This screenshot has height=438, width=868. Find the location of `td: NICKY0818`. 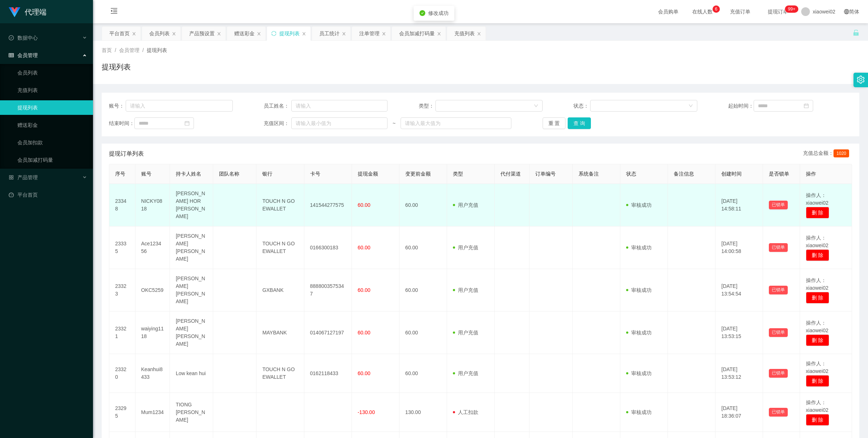

td: NICKY0818 is located at coordinates (153, 205).